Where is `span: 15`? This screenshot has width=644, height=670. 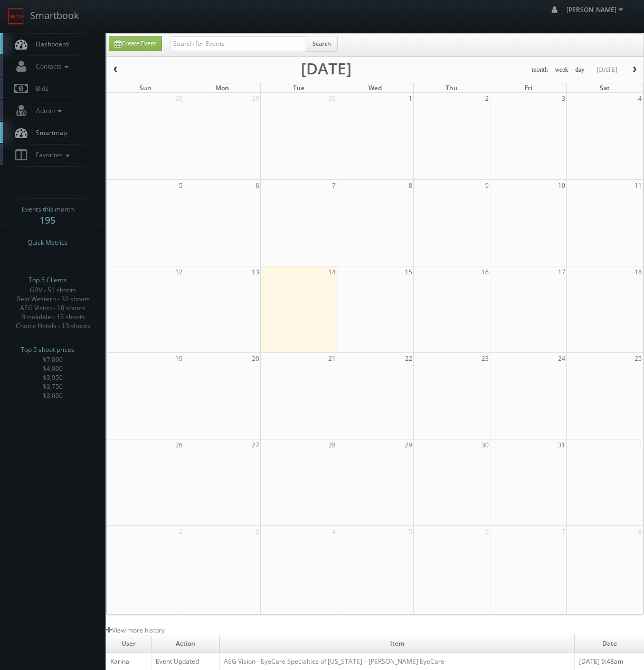 span: 15 is located at coordinates (409, 272).